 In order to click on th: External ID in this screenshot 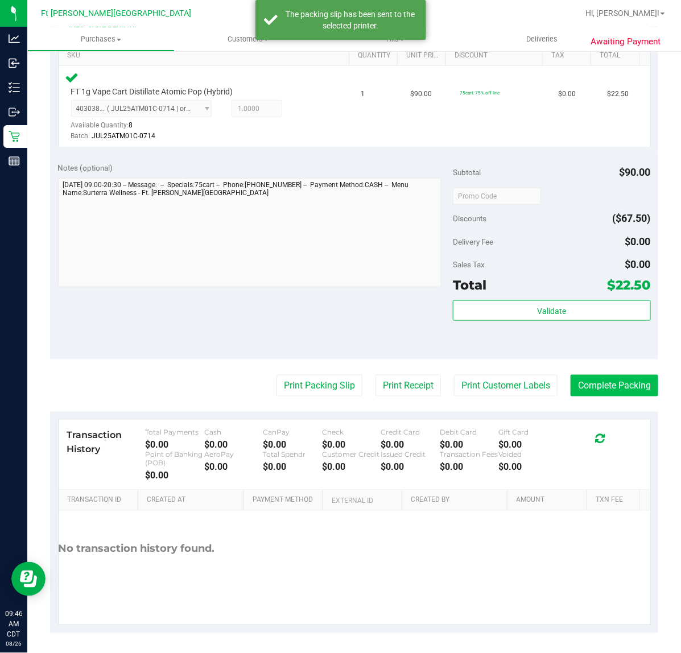, I will do `click(362, 501)`.